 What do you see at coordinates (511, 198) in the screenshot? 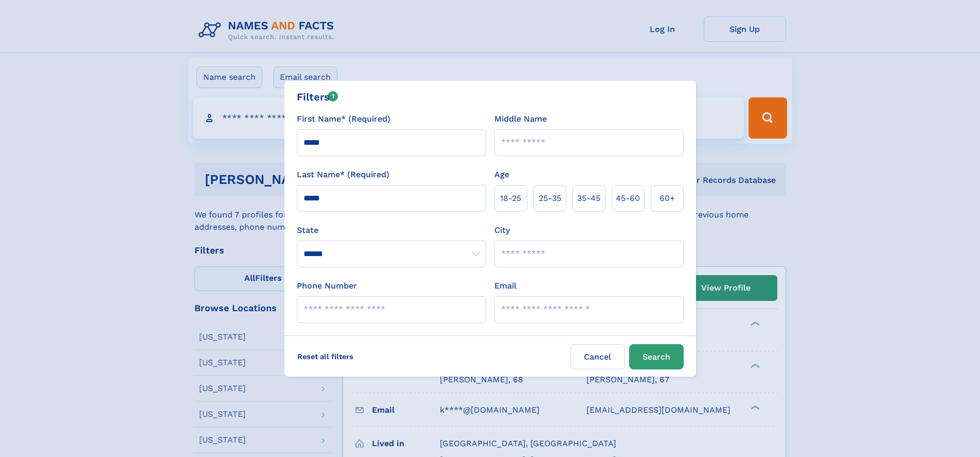
I see `span: 18‑25` at bounding box center [511, 198].